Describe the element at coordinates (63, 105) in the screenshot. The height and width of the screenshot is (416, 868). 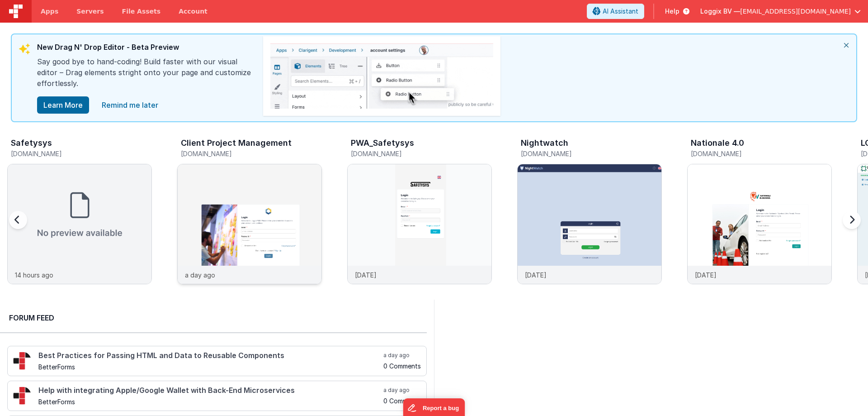
I see `a: Learn More` at that location.